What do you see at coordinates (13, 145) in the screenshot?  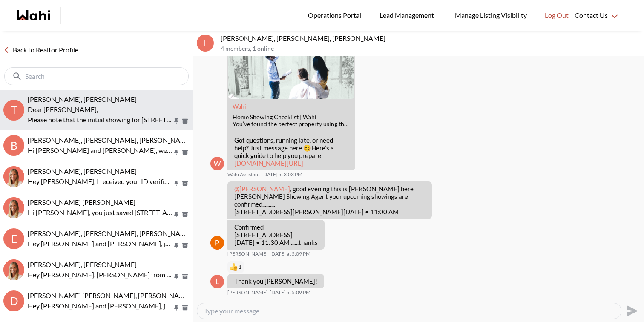 I see `div: B` at bounding box center [13, 145].